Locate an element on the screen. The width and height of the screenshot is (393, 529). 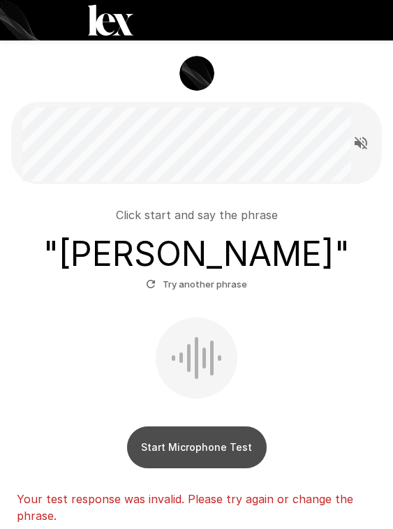
p: Click start and say the phrase is located at coordinates (197, 215).